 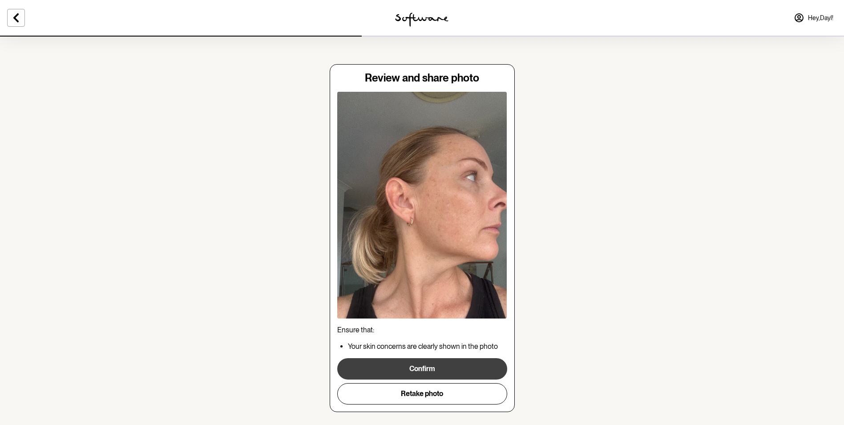 I want to click on img: software logo, so click(x=422, y=20).